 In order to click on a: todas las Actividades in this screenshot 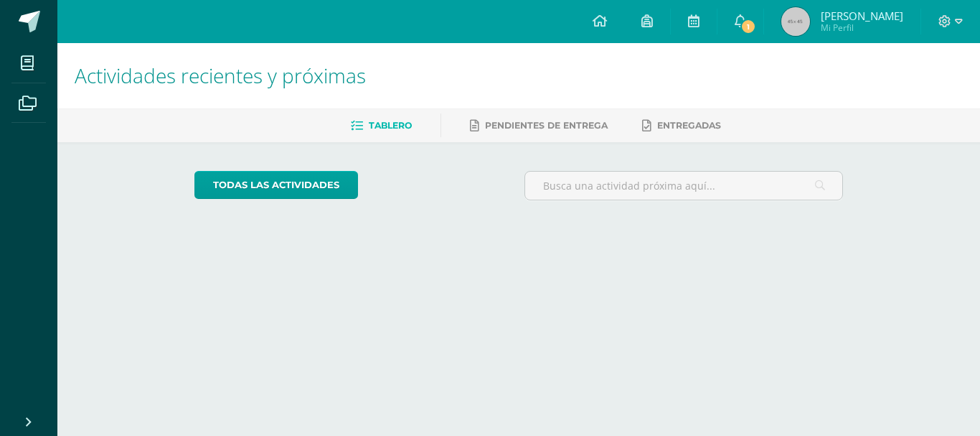, I will do `click(276, 184)`.